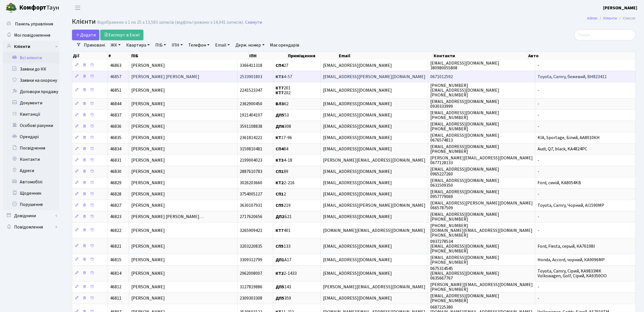 Image resolution: width=644 pixels, height=312 pixels. What do you see at coordinates (280, 205) in the screenshot?
I see `b: СП5` at bounding box center [280, 205].